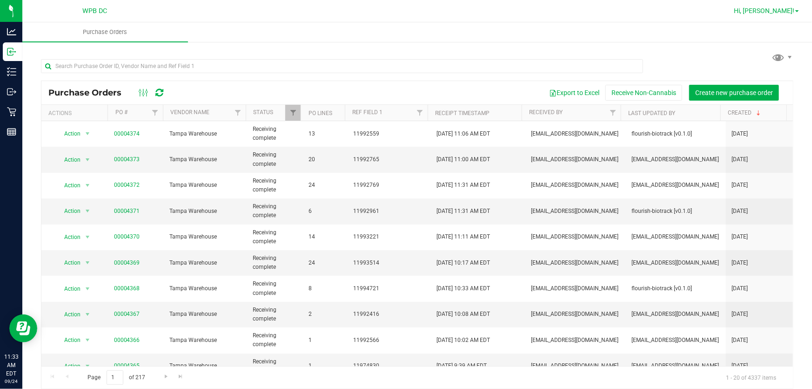  Describe the element at coordinates (652, 113) in the screenshot. I see `a: Last Updated By` at that location.